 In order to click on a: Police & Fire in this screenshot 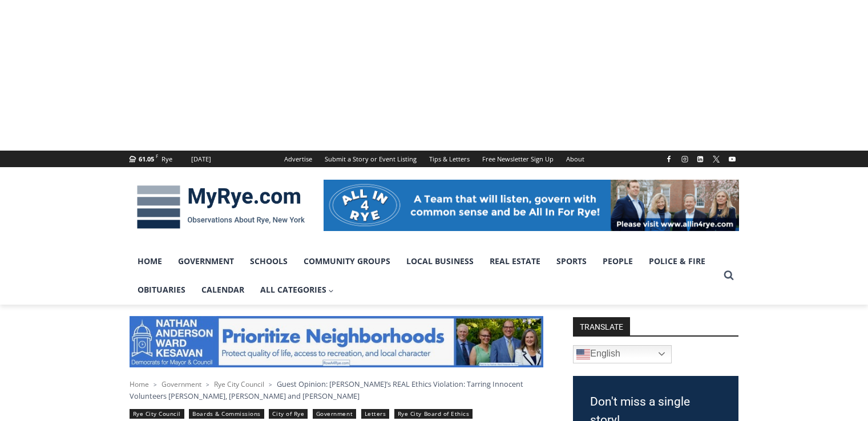, I will do `click(677, 261)`.